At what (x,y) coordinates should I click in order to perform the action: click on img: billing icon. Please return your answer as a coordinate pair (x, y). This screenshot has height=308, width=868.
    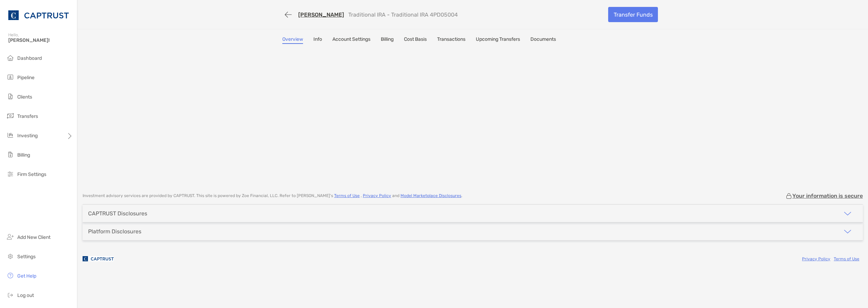
    Looking at the image, I should click on (10, 154).